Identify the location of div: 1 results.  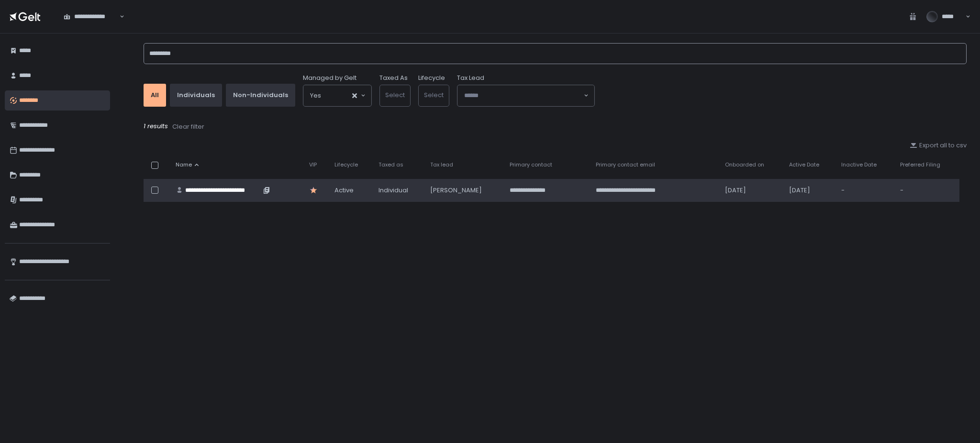
(555, 127).